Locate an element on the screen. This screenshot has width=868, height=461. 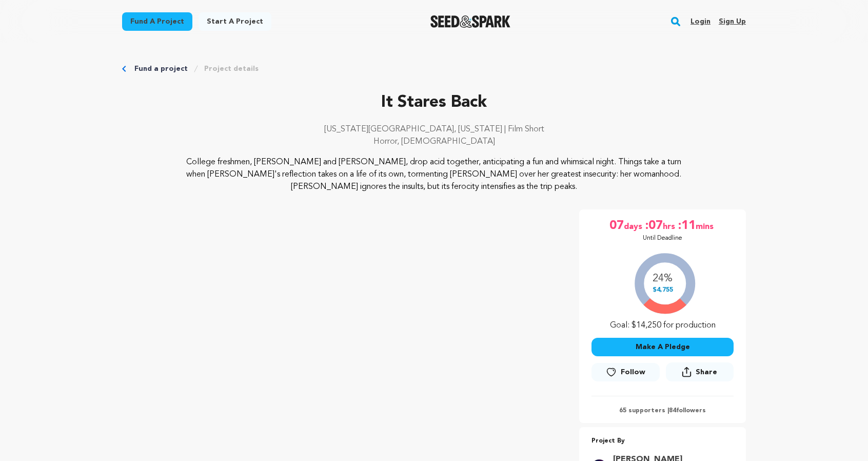
span: mins is located at coordinates (706, 226).